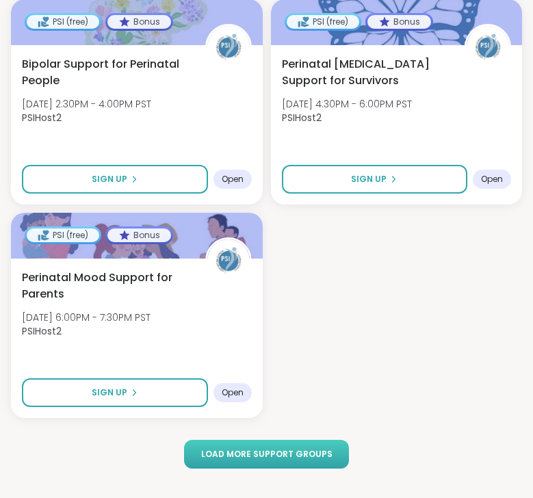 Image resolution: width=533 pixels, height=498 pixels. I want to click on span: Bipolar Support for Perinatal People, so click(106, 72).